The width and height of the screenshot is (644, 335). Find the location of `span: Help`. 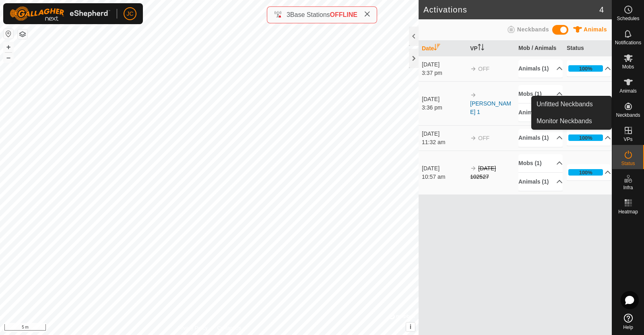

span: Help is located at coordinates (627, 327).